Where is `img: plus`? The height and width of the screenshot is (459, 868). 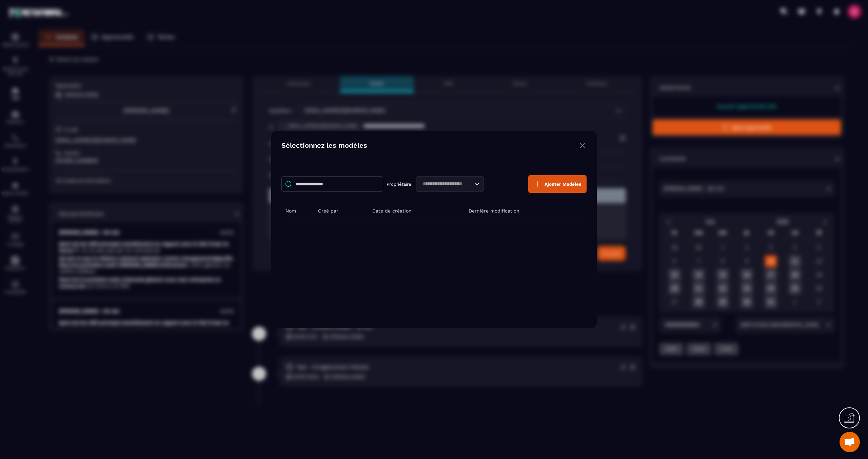 img: plus is located at coordinates (538, 184).